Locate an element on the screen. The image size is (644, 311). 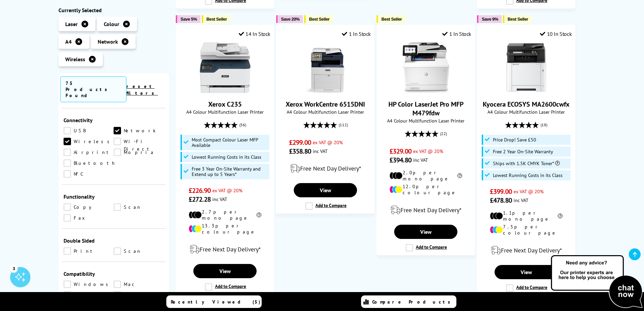
span: (18) is located at coordinates (544, 125).